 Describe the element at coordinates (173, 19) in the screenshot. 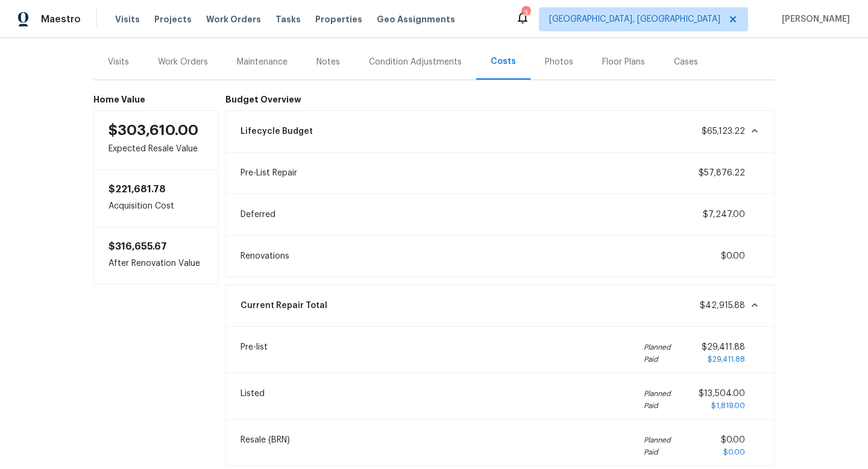

I see `span: Projects` at that location.